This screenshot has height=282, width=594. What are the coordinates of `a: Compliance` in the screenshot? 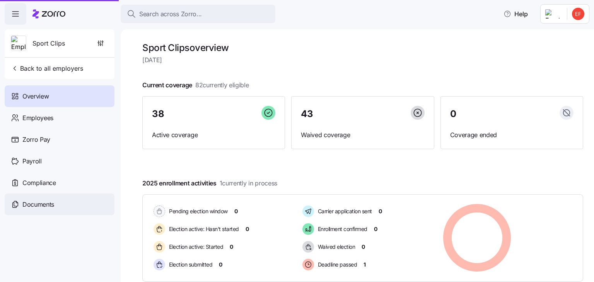 It's located at (60, 183).